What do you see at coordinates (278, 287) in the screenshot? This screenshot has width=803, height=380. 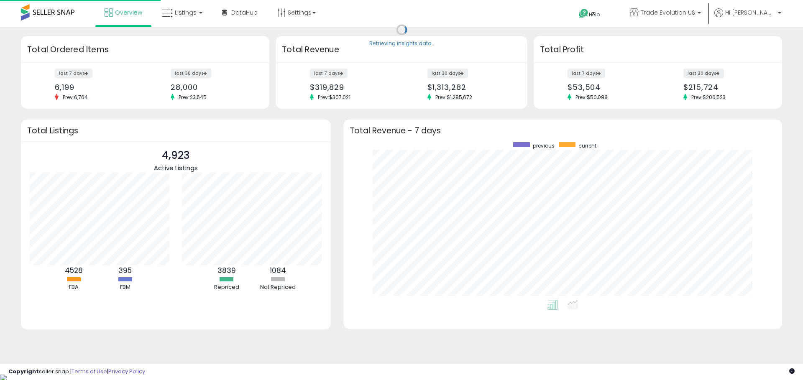 I see `div: Not Repriced` at bounding box center [278, 287].